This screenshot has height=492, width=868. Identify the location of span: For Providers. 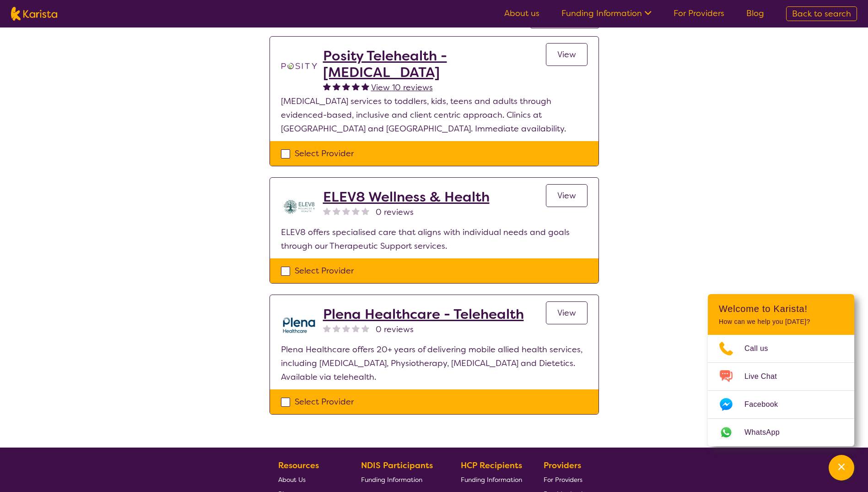
(563, 479).